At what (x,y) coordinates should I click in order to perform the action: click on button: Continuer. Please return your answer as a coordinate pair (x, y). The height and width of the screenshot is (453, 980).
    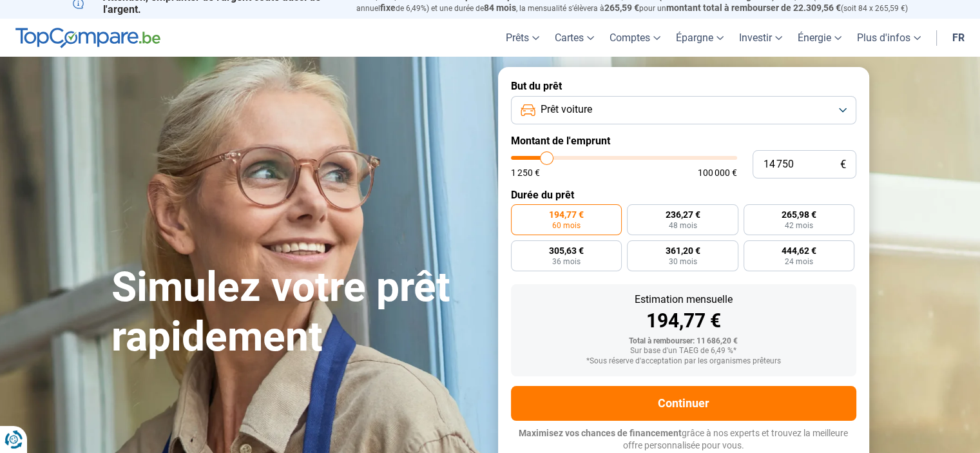
    Looking at the image, I should click on (684, 403).